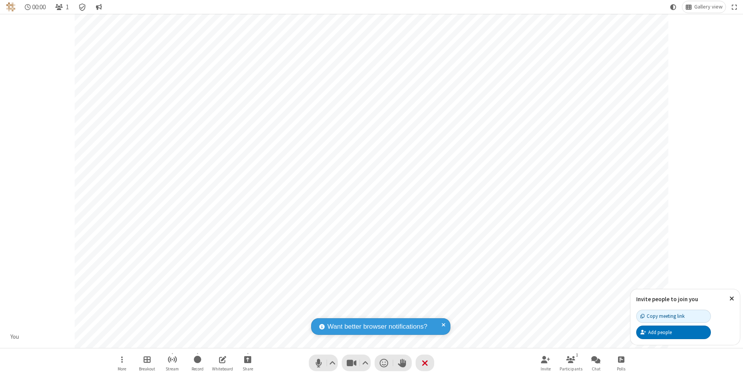 Image resolution: width=743 pixels, height=377 pixels. Describe the element at coordinates (172, 369) in the screenshot. I see `span: Stream` at that location.